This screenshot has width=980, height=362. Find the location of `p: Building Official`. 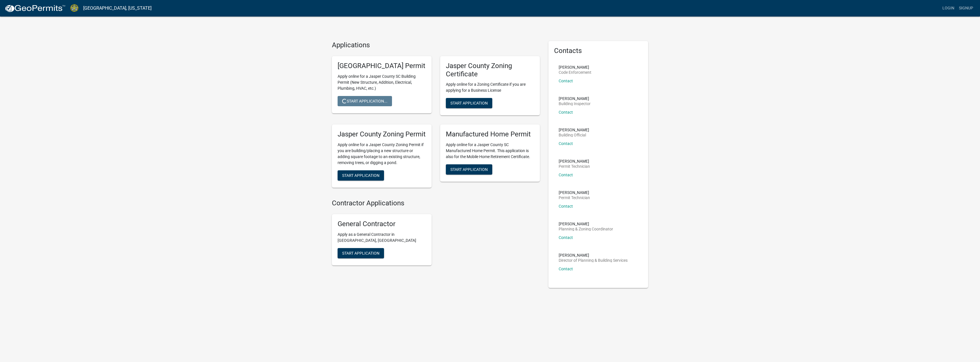

p: Building Official is located at coordinates (573, 135).